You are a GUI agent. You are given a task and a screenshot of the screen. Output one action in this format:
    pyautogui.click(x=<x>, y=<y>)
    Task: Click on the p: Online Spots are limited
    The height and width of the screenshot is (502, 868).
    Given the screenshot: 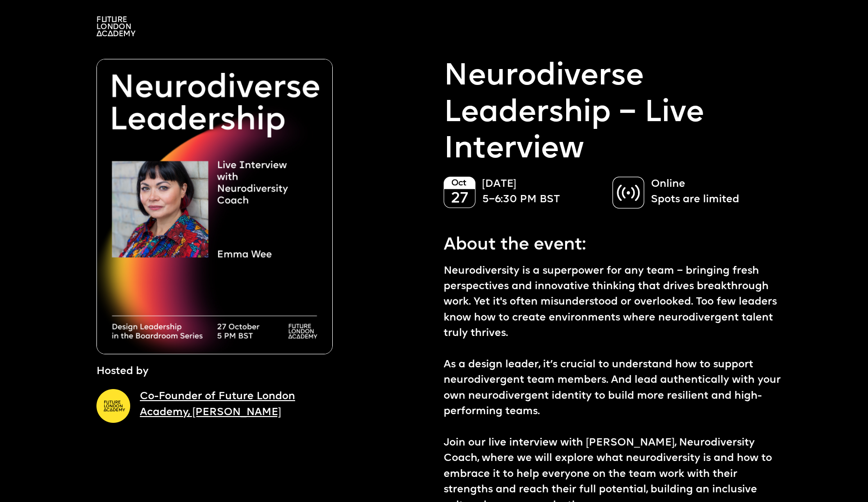 What is the action you would take?
    pyautogui.click(x=712, y=192)
    